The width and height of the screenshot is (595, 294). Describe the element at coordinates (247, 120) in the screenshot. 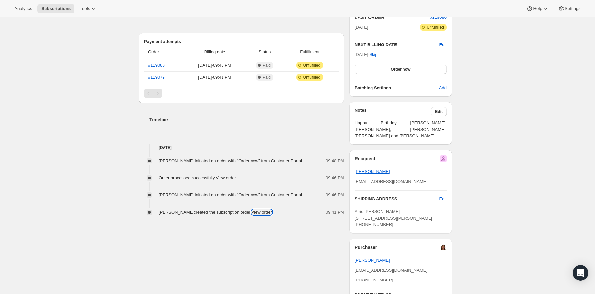

I see `h2: Timeline` at that location.